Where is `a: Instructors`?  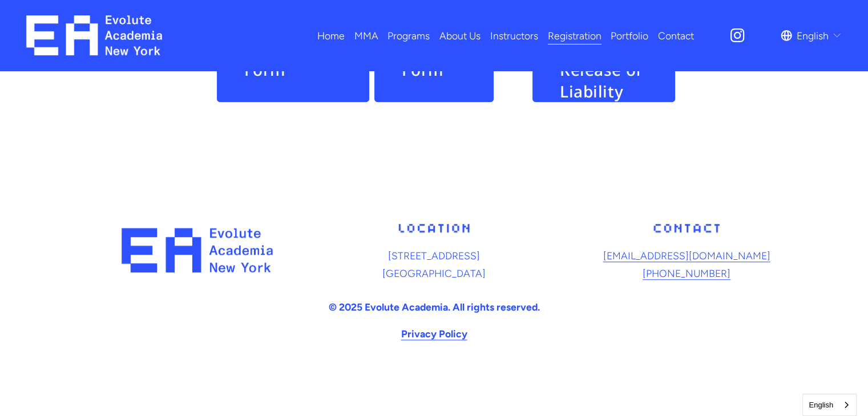 a: Instructors is located at coordinates (514, 35).